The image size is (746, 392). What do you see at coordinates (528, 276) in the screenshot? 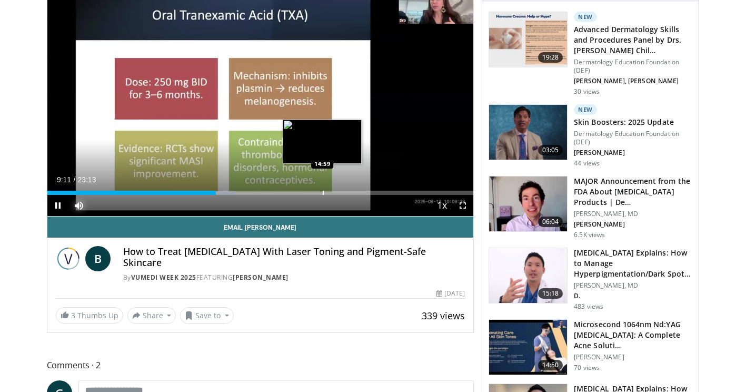
I see `img: e1503c37-a13a-4aad-9ea8-1e9b5ff728e6.150x105_q85_crop-smart_upscale.jpg` at bounding box center [528, 276].